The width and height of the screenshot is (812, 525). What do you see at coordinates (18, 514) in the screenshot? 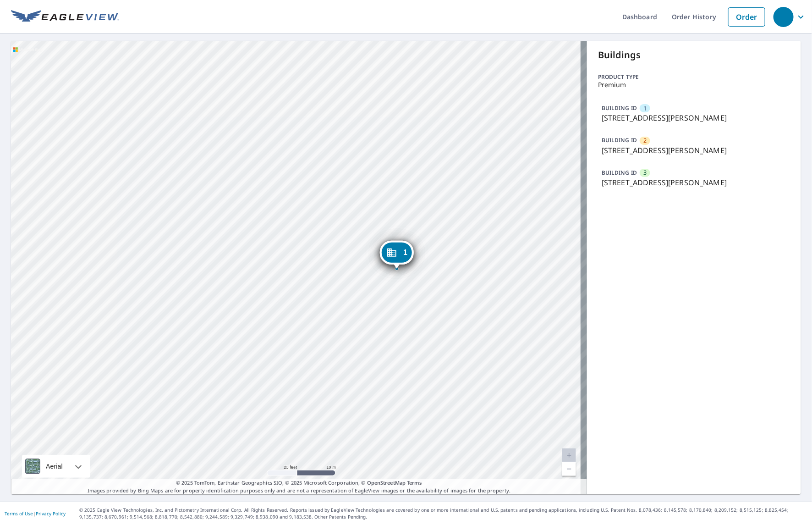
I see `a: Terms of Use` at bounding box center [18, 514].